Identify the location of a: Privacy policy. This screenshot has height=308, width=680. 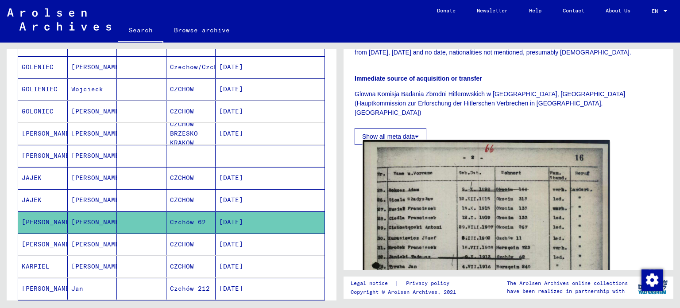
(429, 283).